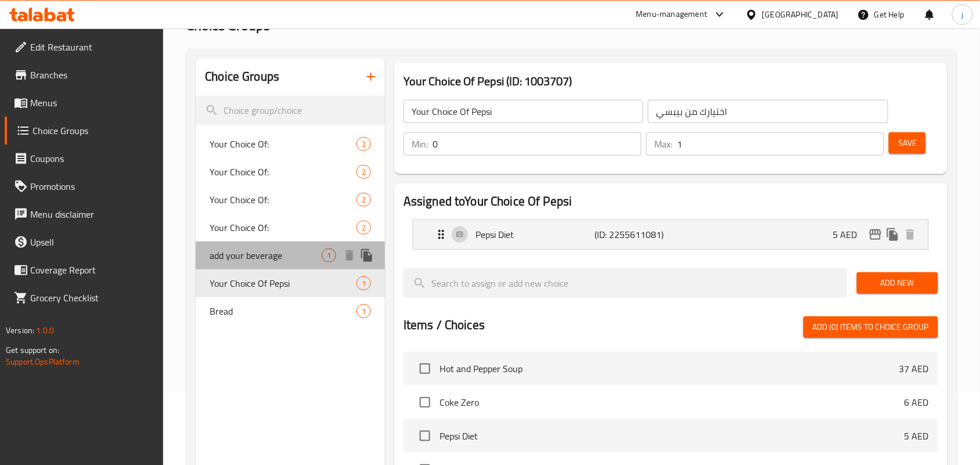 This screenshot has width=980, height=465. I want to click on span: Branches, so click(92, 75).